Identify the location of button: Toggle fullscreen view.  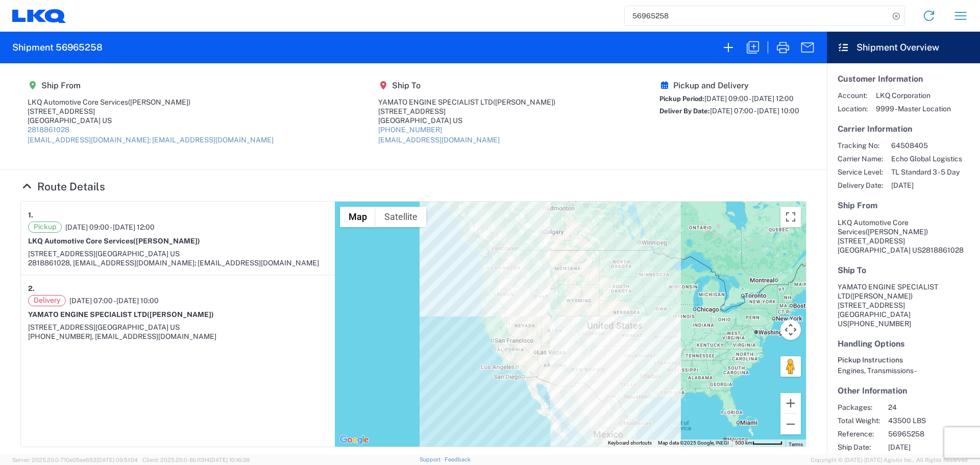
(791, 217).